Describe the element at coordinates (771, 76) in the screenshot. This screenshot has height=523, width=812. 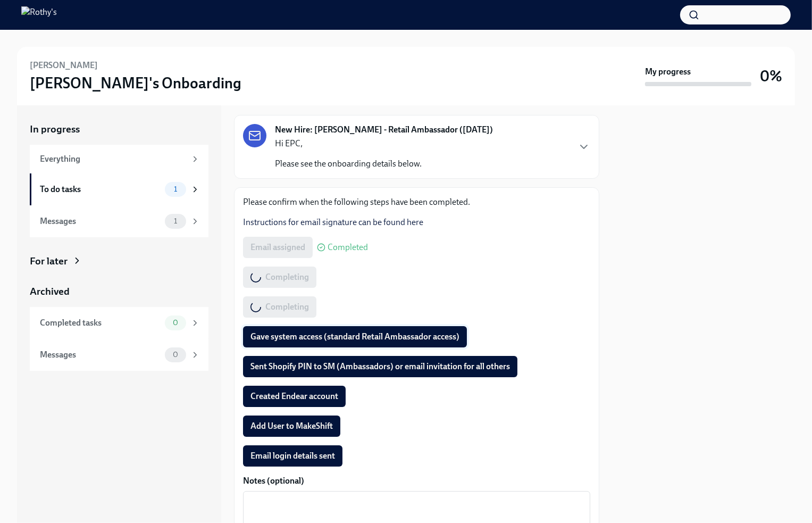
I see `h3: 0%` at that location.